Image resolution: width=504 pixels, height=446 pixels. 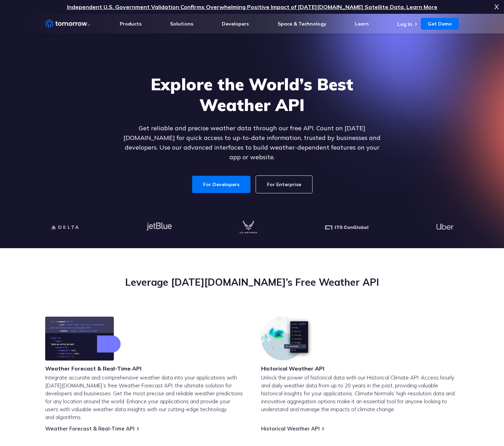 I want to click on a: Space & Technology, so click(x=302, y=24).